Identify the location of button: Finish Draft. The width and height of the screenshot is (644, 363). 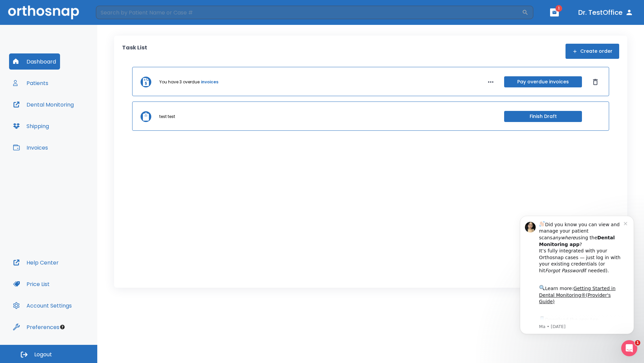
(543, 116).